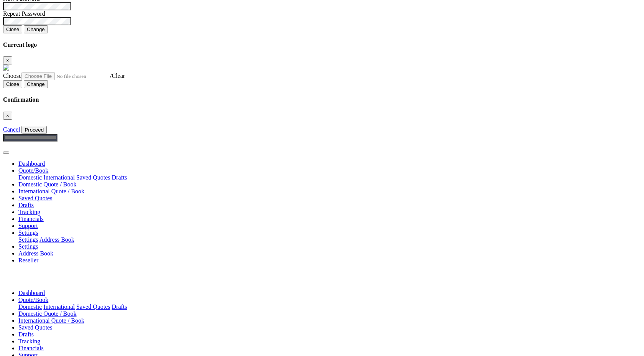 Image resolution: width=644 pixels, height=356 pixels. What do you see at coordinates (34, 130) in the screenshot?
I see `button: Proceed` at bounding box center [34, 130].